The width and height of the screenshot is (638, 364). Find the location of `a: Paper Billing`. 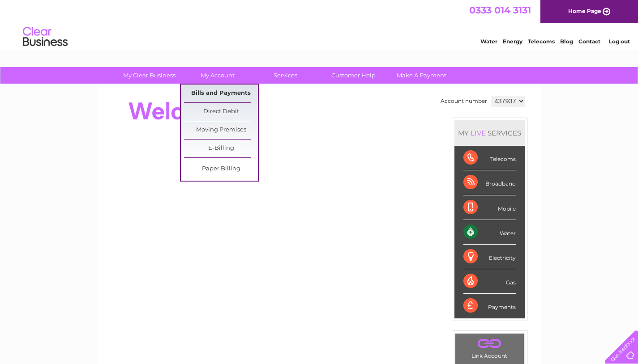

a: Paper Billing is located at coordinates (221, 169).